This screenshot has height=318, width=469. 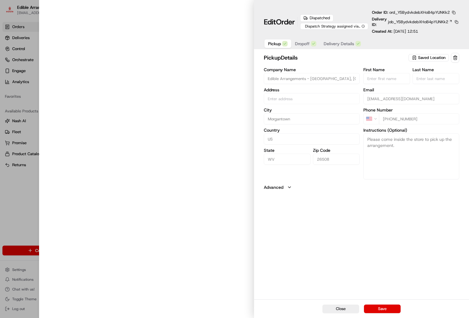 I want to click on div: Dispatched, so click(x=316, y=18).